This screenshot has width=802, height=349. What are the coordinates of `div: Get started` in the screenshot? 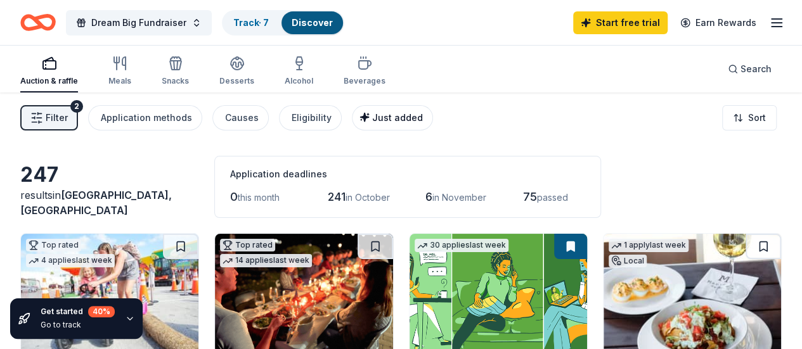 It's located at (77, 312).